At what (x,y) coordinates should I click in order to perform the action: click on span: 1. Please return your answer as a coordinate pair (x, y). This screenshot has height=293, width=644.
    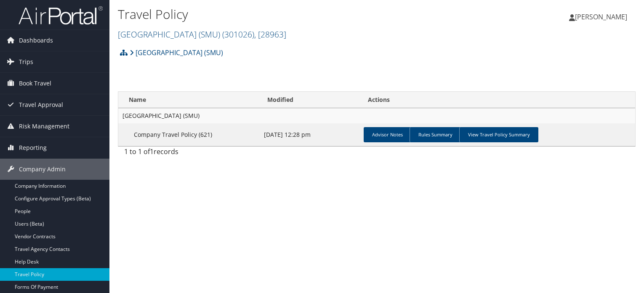
    Looking at the image, I should click on (152, 151).